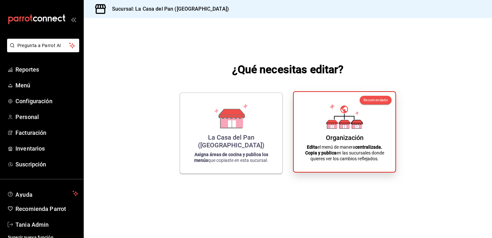  Describe the element at coordinates (47, 69) in the screenshot. I see `span: Reportes` at that location.